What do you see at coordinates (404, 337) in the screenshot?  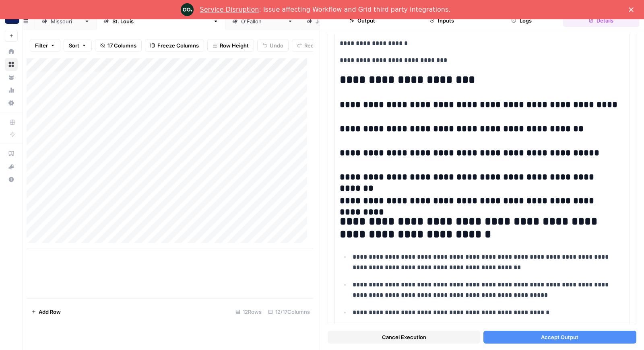 I see `span: Cancel Execution` at bounding box center [404, 337].